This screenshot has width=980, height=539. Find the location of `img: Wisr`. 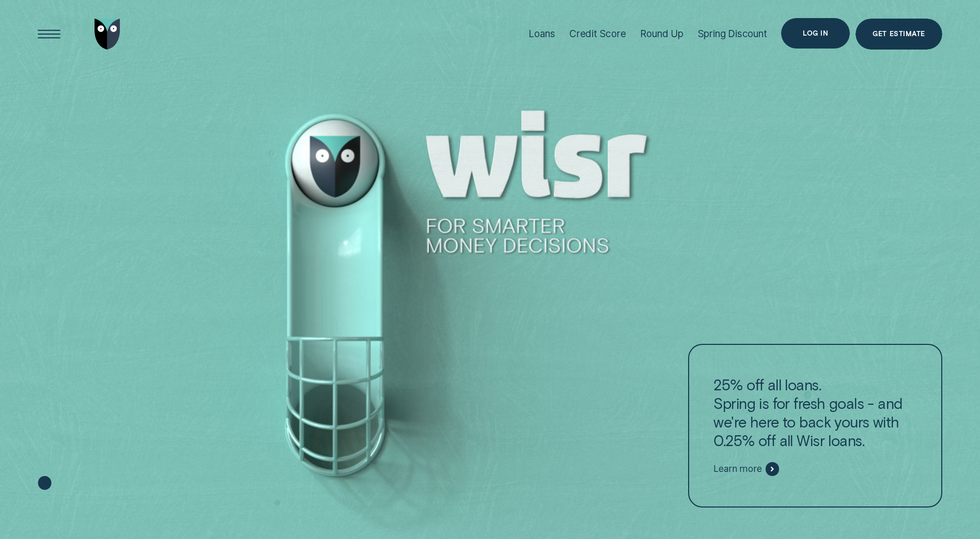

img: Wisr is located at coordinates (107, 34).